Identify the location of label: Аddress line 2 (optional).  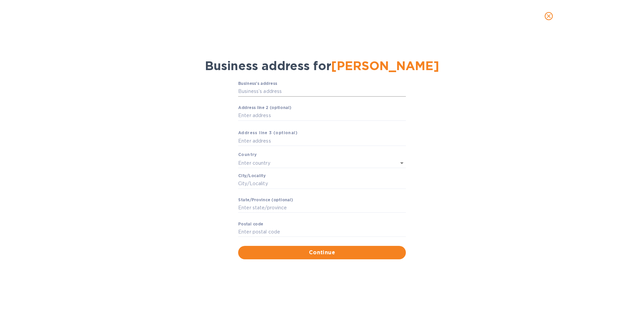
(265, 108).